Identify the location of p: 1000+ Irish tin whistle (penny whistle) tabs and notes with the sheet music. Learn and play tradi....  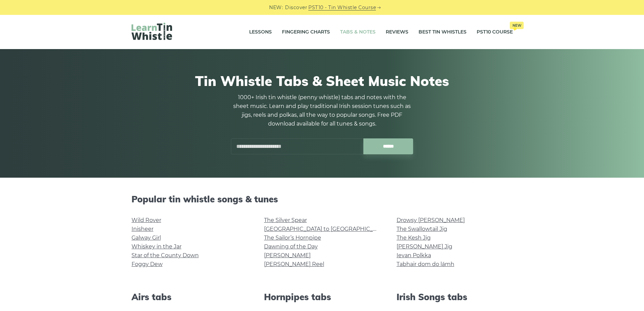
(323, 111).